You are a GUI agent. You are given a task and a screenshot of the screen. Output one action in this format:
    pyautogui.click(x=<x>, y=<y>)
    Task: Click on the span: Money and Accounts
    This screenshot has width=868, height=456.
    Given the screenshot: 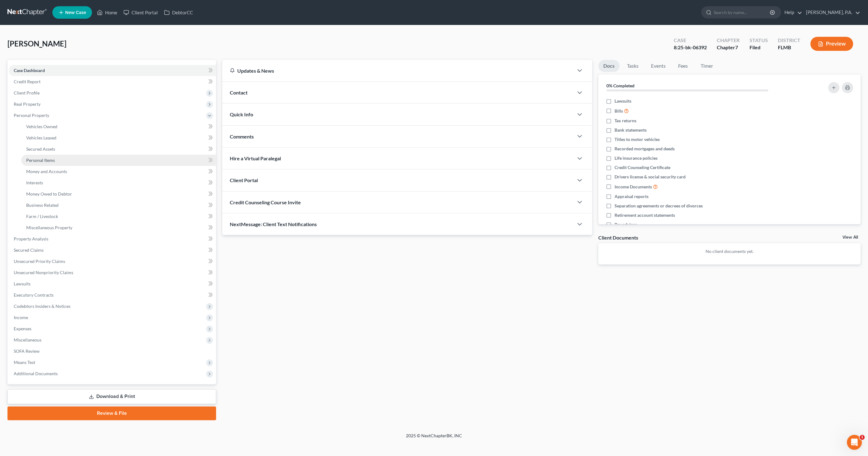 What is the action you would take?
    pyautogui.click(x=47, y=171)
    